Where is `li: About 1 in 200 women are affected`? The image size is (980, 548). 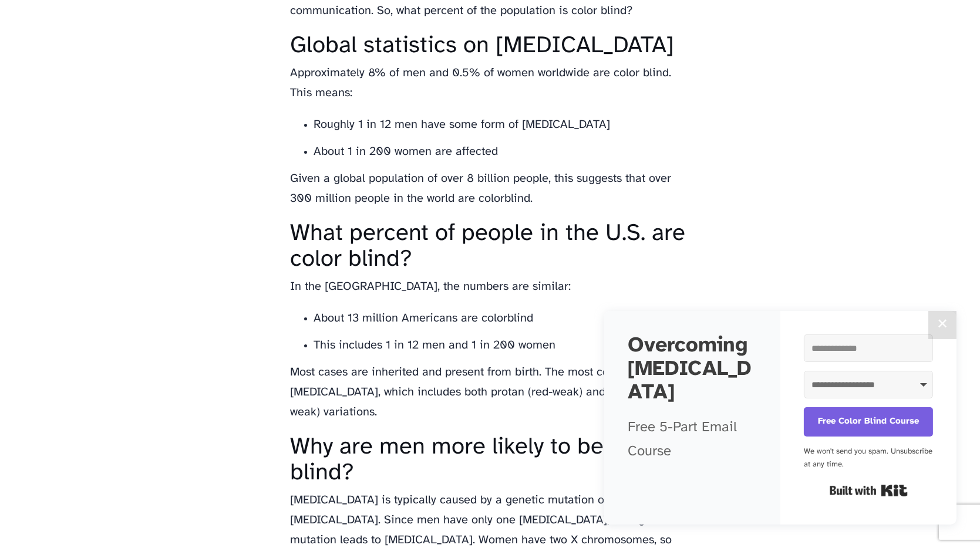 li: About 1 in 200 women are affected is located at coordinates (502, 152).